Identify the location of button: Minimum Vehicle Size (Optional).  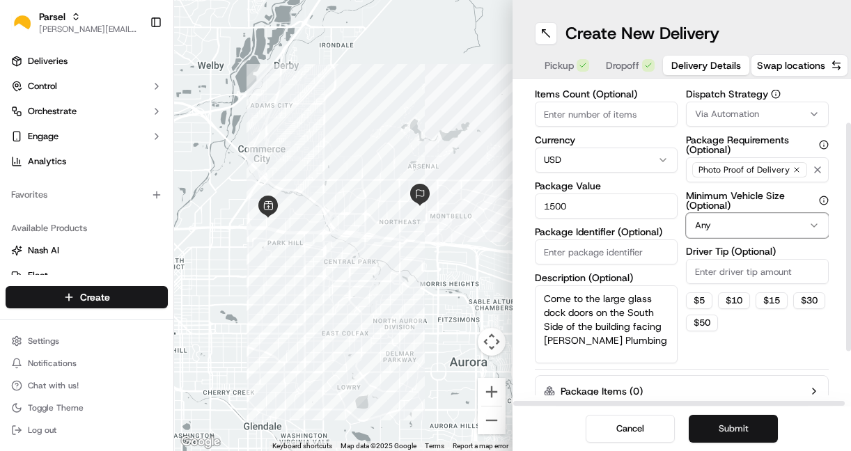
(823, 200).